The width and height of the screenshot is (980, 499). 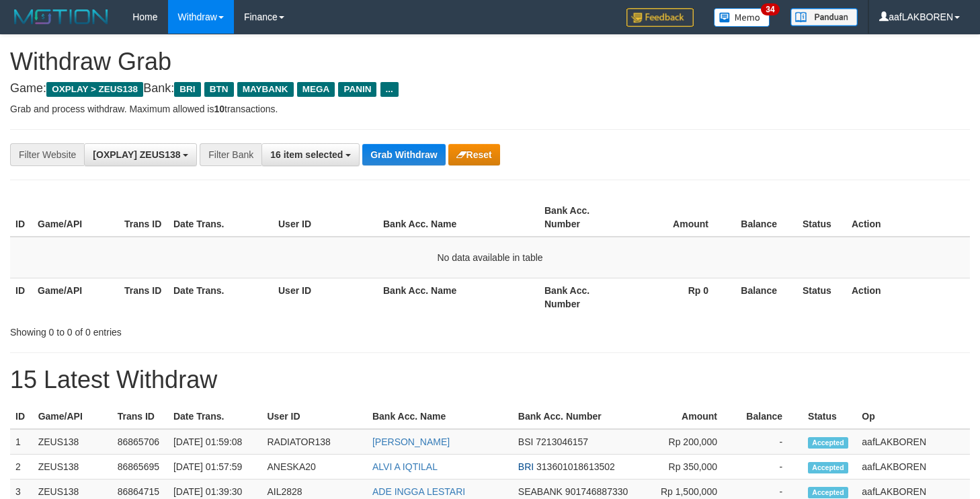 What do you see at coordinates (474, 154) in the screenshot?
I see `button: Reset` at bounding box center [474, 154].